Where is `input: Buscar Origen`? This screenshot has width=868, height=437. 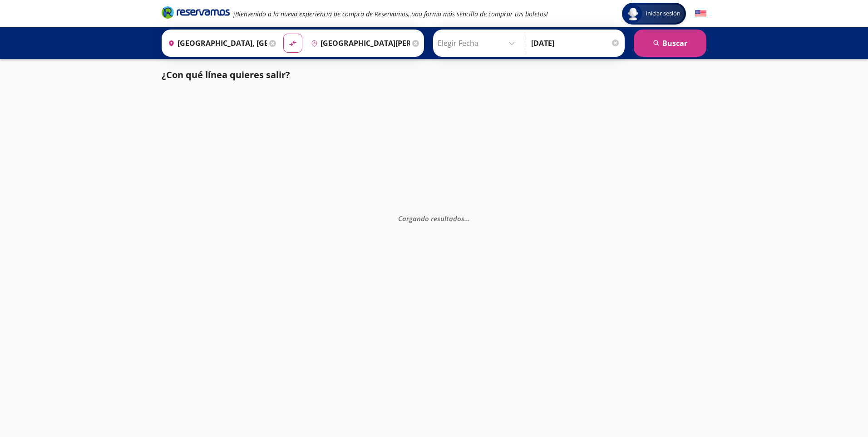 input: Buscar Origen is located at coordinates (215, 43).